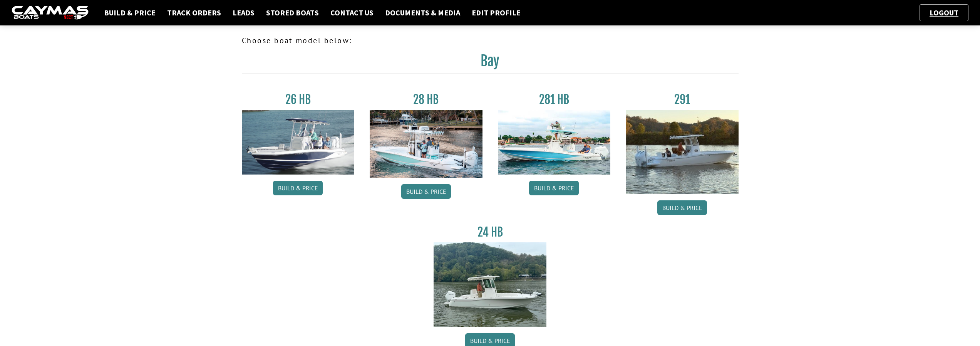 The width and height of the screenshot is (980, 346). I want to click on a: Stored Boats, so click(292, 12).